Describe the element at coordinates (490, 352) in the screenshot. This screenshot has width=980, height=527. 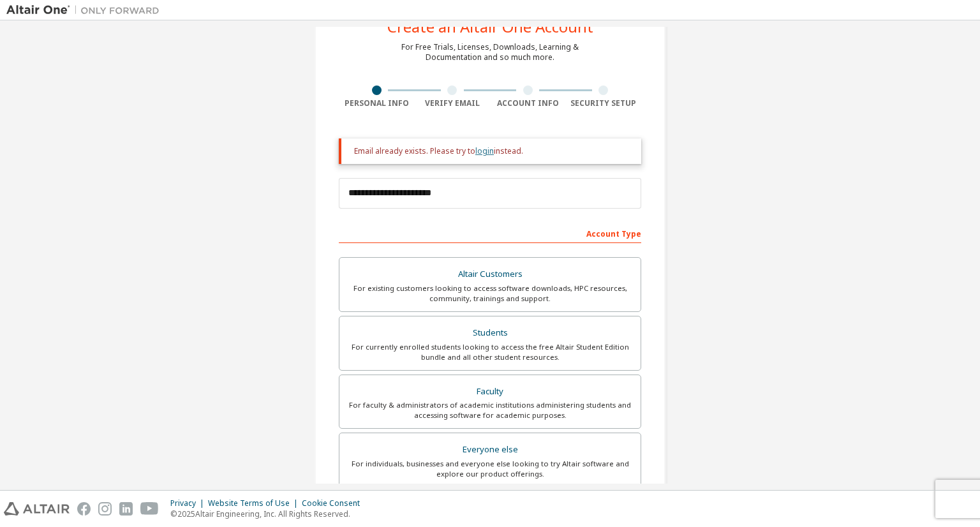
I see `div: For currently enrolled students looking to access the free Altair Student Edition bundle and all ...` at that location.